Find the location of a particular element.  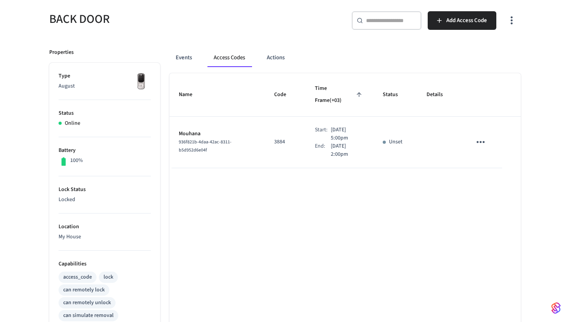

div: can remotely unlock is located at coordinates (87, 303).